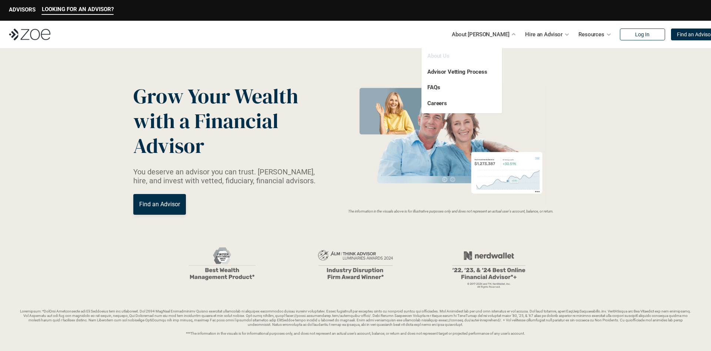 The height and width of the screenshot is (351, 711). What do you see at coordinates (543, 34) in the screenshot?
I see `p: Hire an Advisor` at bounding box center [543, 34].